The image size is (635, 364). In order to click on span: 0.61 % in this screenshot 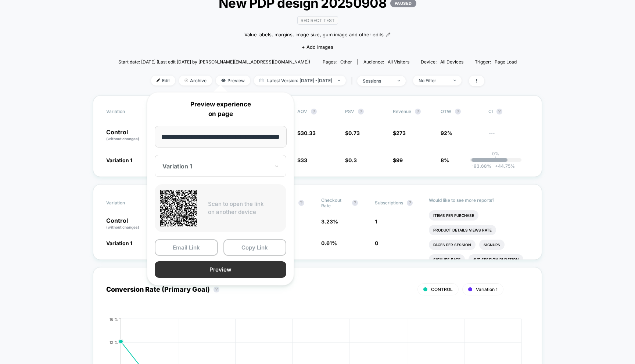, I will do `click(329, 243)`.